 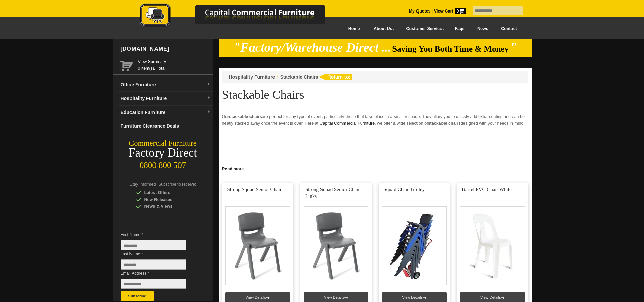 What do you see at coordinates (153, 264) in the screenshot?
I see `input: Last Name *` at bounding box center [153, 264].